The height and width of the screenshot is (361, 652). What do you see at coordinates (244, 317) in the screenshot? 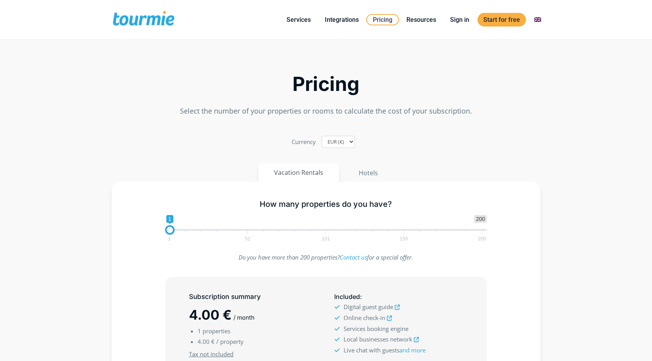
I see `span: / month` at bounding box center [244, 317].